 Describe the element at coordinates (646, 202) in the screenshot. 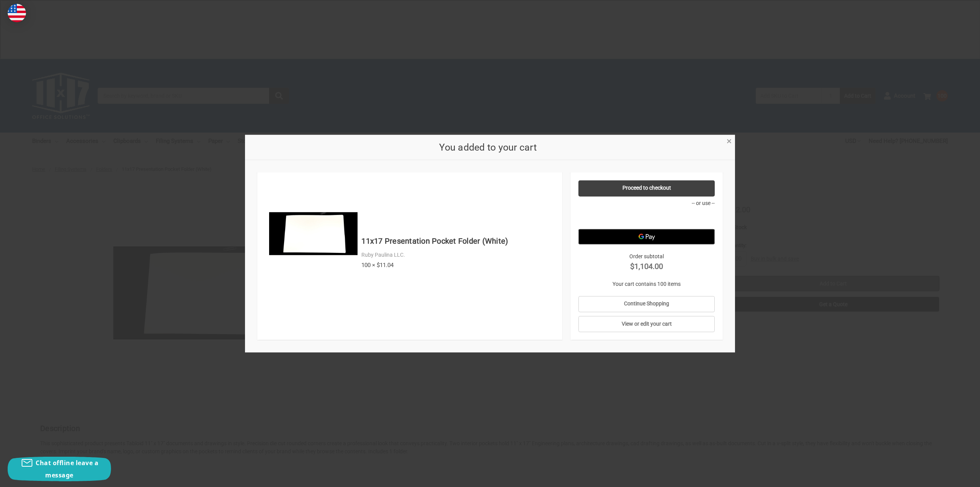

I see `p: -- or use --` at that location.